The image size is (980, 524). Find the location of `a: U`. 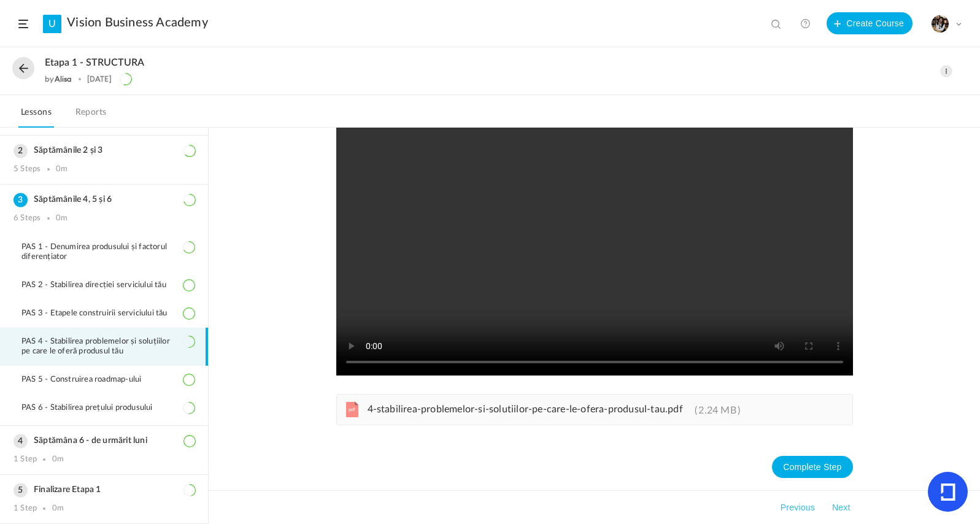

a: U is located at coordinates (53, 24).